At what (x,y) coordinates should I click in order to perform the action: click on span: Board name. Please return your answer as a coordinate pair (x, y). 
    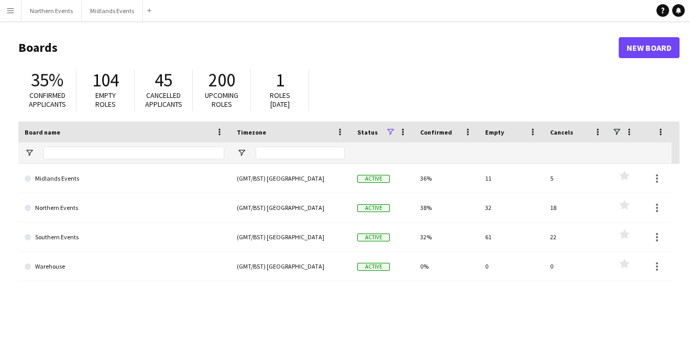
    Looking at the image, I should click on (42, 132).